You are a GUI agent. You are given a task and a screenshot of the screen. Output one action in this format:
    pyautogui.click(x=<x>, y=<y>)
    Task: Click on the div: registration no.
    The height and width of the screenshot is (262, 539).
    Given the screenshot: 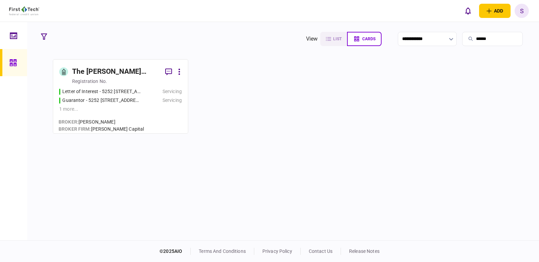 What is the action you would take?
    pyautogui.click(x=89, y=81)
    